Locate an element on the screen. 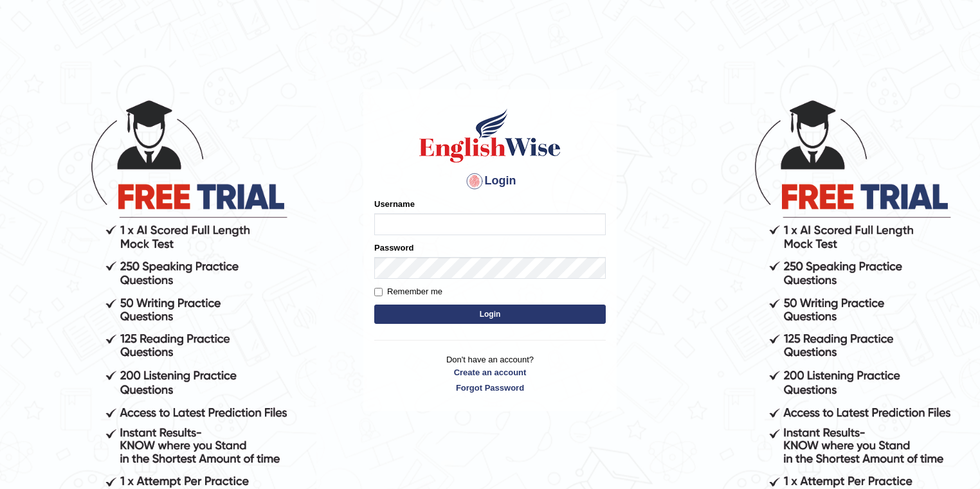 This screenshot has width=980, height=489. button: Login is located at coordinates (490, 314).